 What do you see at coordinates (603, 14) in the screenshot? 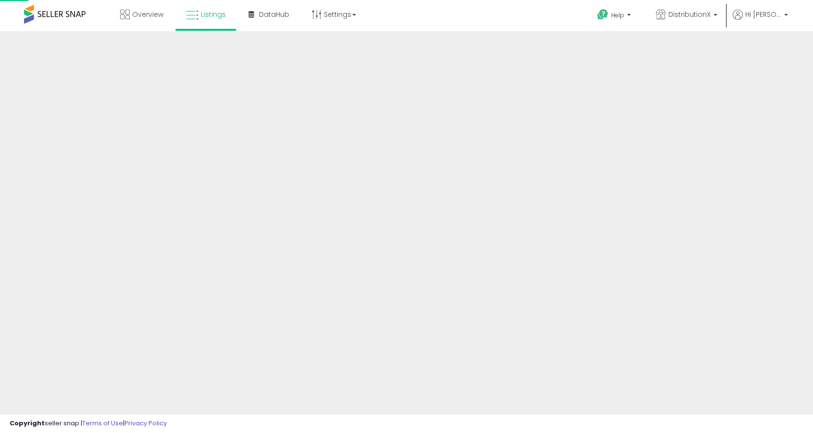
I see `i: Get Help` at bounding box center [603, 14].